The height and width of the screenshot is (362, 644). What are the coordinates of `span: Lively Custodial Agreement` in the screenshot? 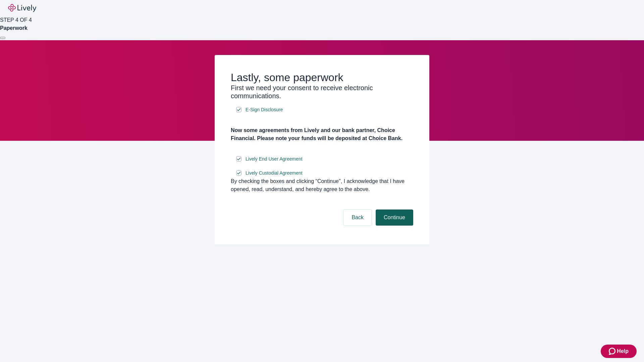 It's located at (274, 173).